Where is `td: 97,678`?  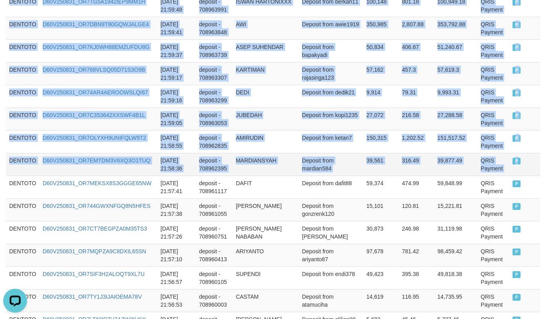
td: 97,678 is located at coordinates (381, 255).